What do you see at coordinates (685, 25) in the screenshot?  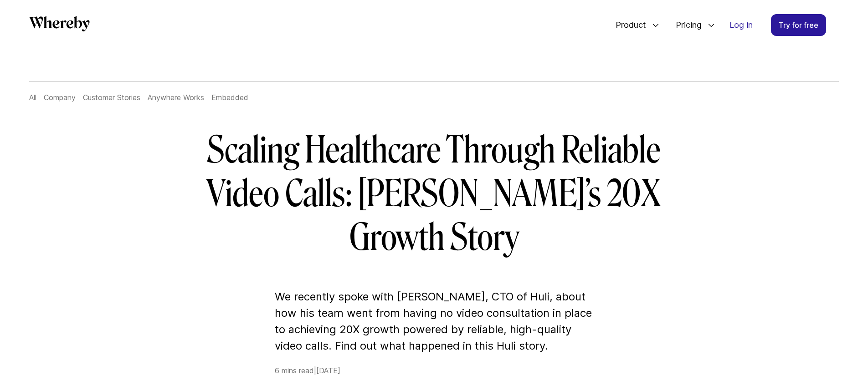 I see `span: Pricing` at bounding box center [685, 25].